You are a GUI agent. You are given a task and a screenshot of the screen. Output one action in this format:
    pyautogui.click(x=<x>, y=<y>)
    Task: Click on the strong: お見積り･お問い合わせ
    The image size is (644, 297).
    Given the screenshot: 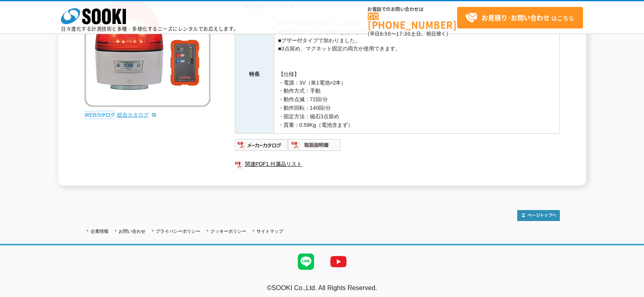 What is the action you would take?
    pyautogui.click(x=516, y=18)
    